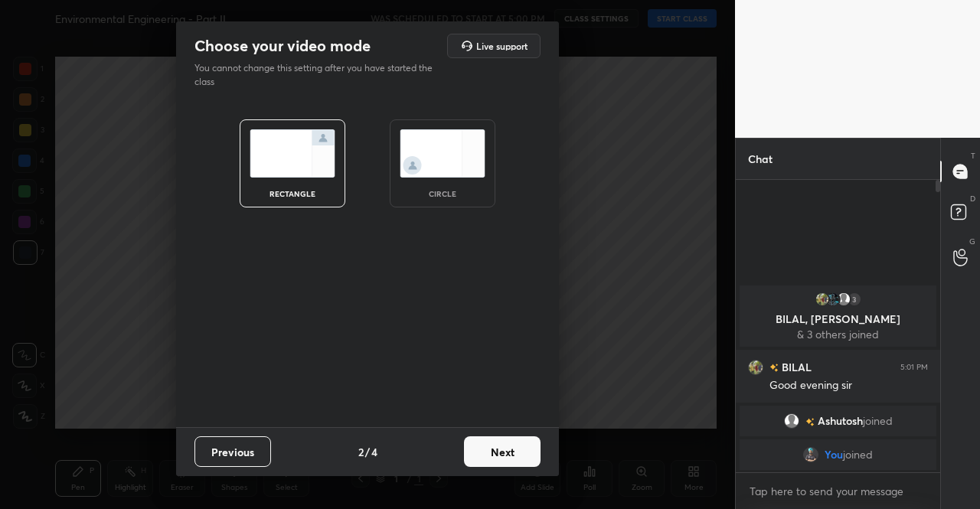  What do you see at coordinates (810, 455) in the screenshot?
I see `img: 9d3c740ecb1b4446abd3172a233dfc7b.png` at bounding box center [810, 455].